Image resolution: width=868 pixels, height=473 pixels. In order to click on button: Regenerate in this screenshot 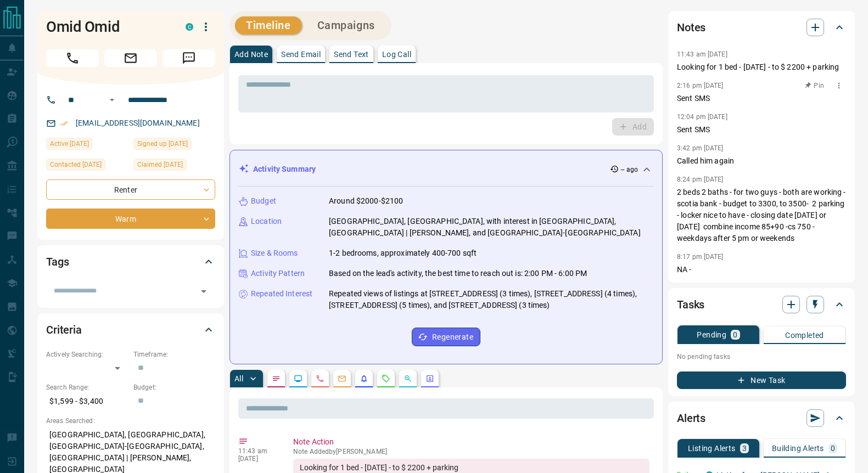, I will do `click(445, 337)`.